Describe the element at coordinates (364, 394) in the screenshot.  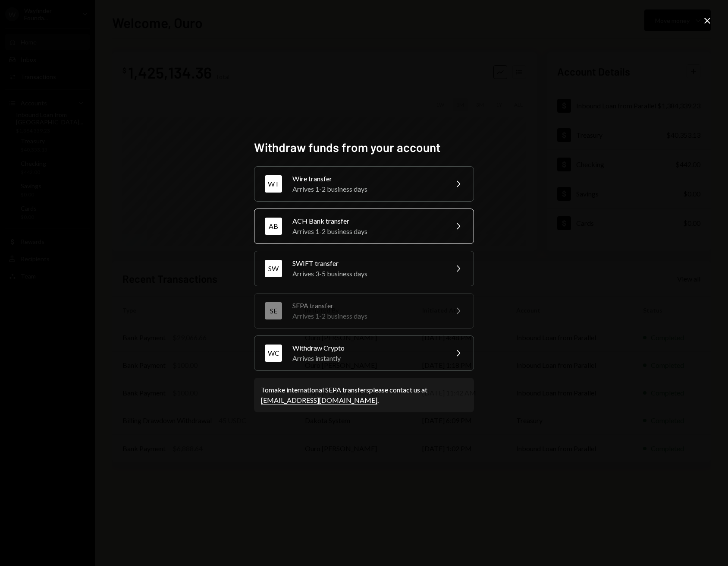
I see `div: To make international SEPA transfers please contact us at .` at that location.